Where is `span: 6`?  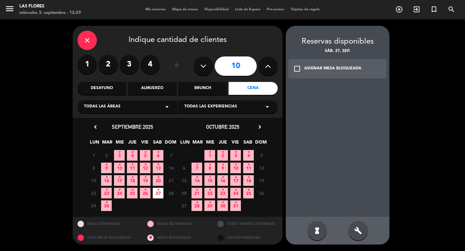
span: 6 is located at coordinates (158, 155).